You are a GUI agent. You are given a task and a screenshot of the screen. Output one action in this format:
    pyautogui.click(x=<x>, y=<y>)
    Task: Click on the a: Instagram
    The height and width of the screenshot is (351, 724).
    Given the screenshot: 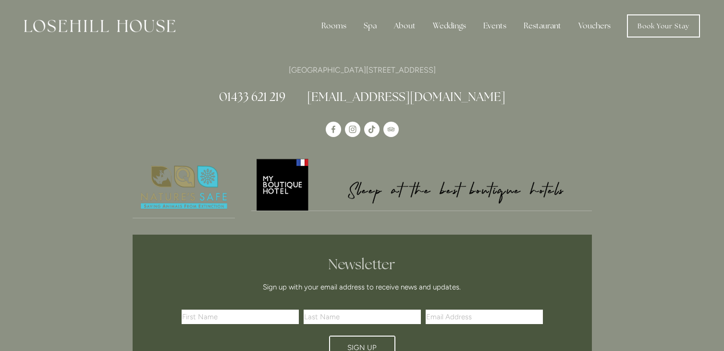 What is the action you would take?
    pyautogui.click(x=353, y=129)
    